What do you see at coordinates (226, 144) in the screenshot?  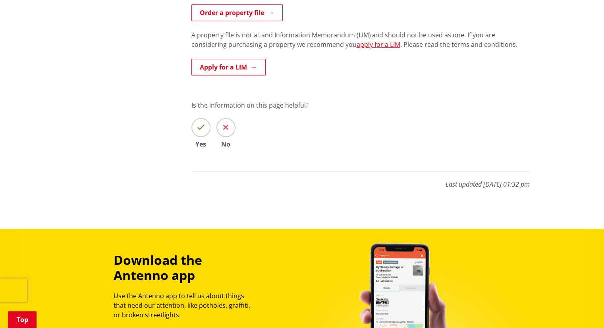 I see `span: No` at bounding box center [226, 144].